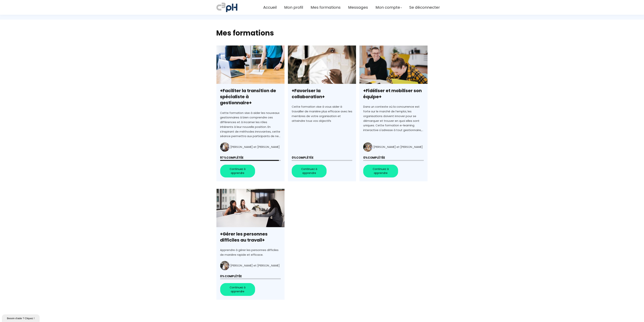  Describe the element at coordinates (270, 7) in the screenshot. I see `a: Accueil` at that location.